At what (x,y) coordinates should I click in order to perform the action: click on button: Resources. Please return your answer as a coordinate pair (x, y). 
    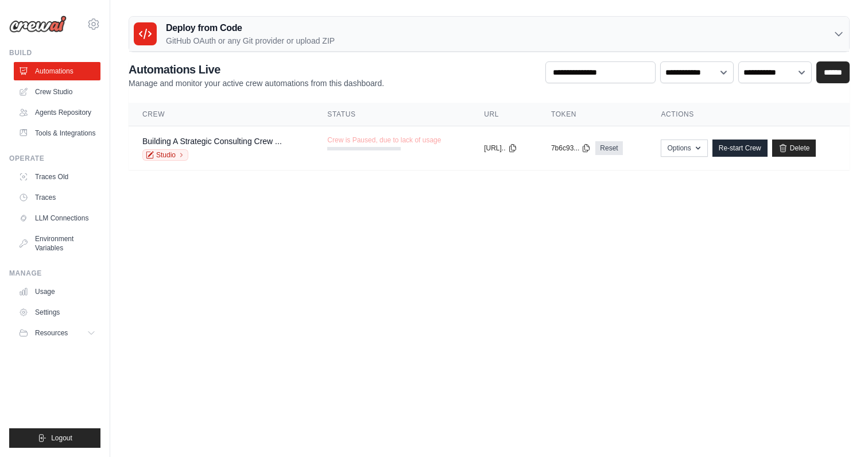
    Looking at the image, I should click on (57, 333).